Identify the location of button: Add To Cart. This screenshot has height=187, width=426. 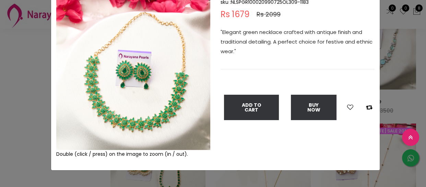
(252, 107).